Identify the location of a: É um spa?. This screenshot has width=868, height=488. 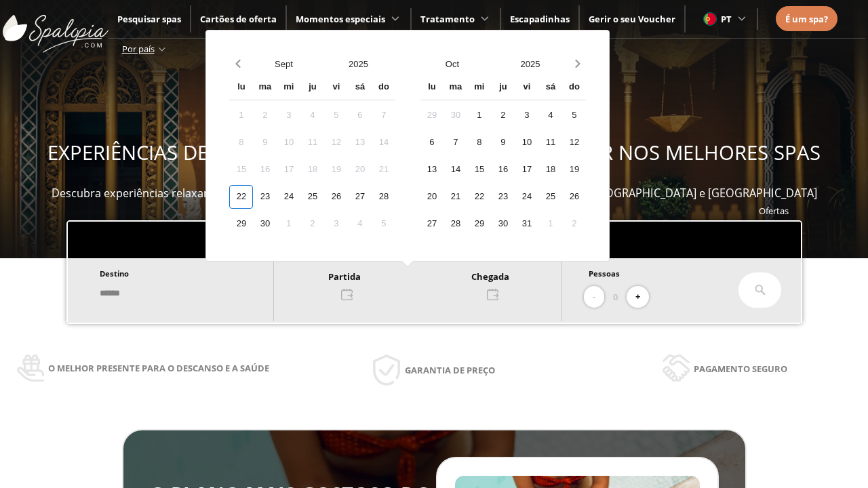
(806, 19).